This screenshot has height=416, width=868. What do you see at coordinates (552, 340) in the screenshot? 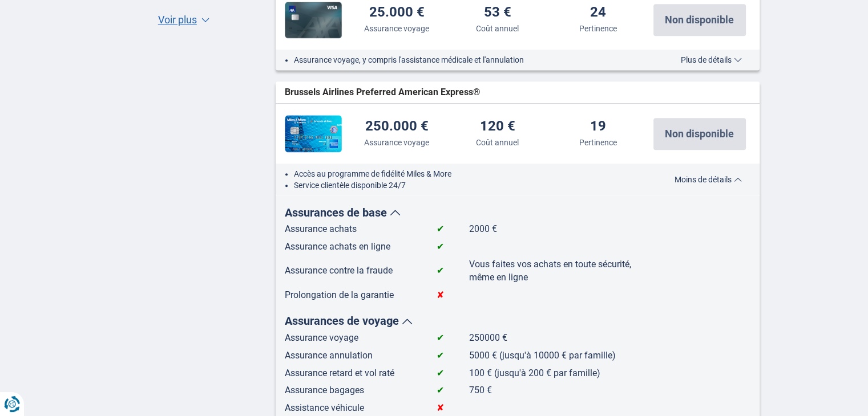
I see `td: 250000 €` at bounding box center [552, 340].